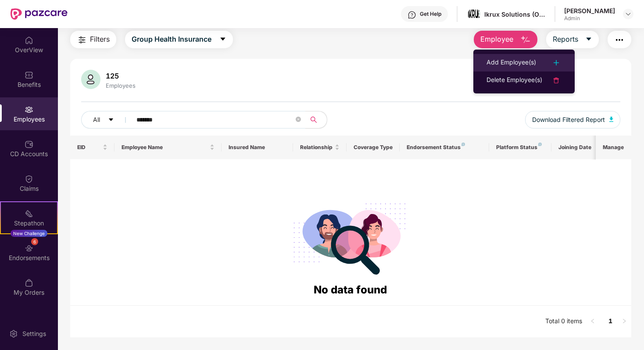 The width and height of the screenshot is (644, 350). What do you see at coordinates (164, 147) in the screenshot?
I see `span: Employee Name` at bounding box center [164, 147].